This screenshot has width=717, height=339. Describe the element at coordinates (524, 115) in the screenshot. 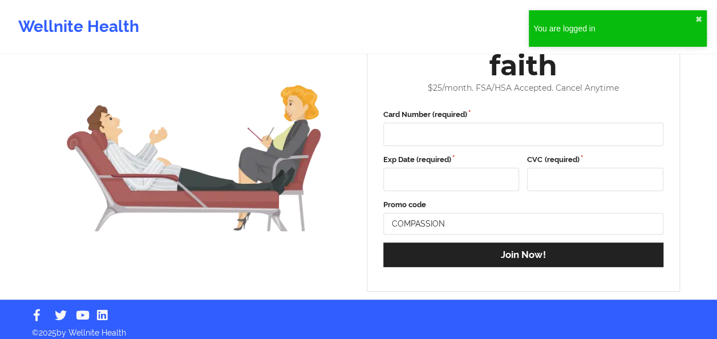

I see `label: Card Number (required)` at that location.